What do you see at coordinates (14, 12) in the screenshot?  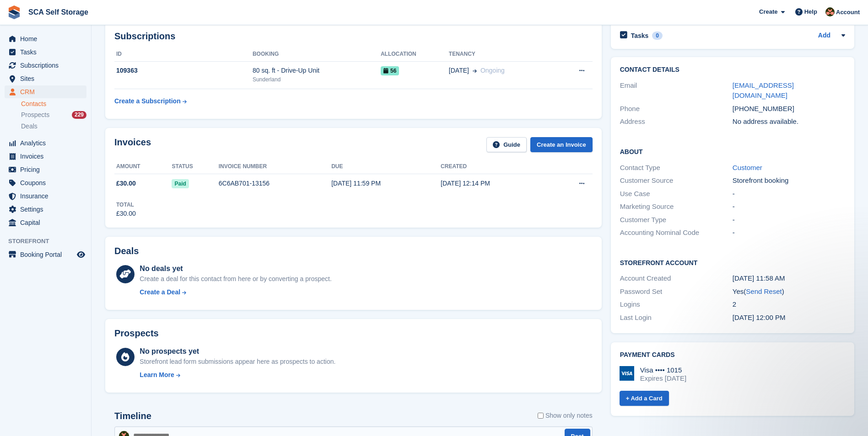 I see `img: stora-icon-8386f47178a22dfd0bd8f6a31ec36ba5ce8667c1dd55bd0f319d3a0aa187defe.svg` at bounding box center [14, 12].